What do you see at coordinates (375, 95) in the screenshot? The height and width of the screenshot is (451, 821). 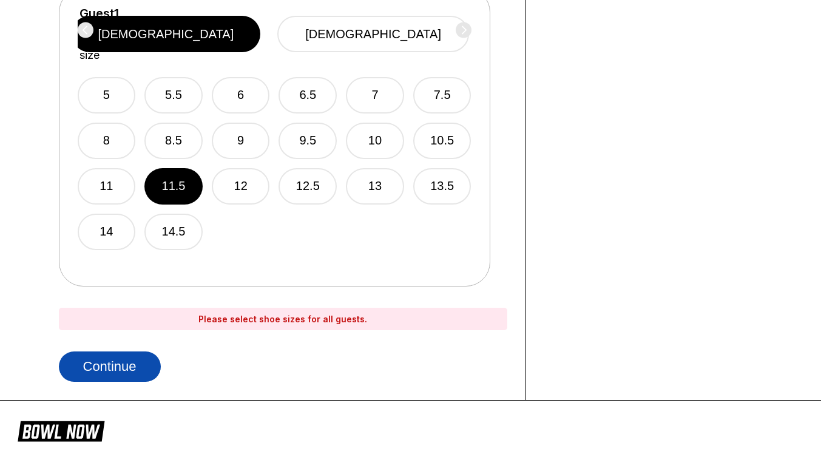 I see `button: 7` at bounding box center [375, 95].